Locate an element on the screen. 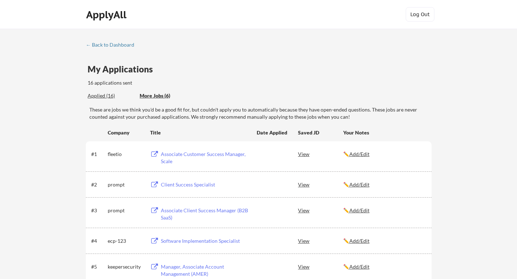 Image resolution: width=517 pixels, height=279 pixels. div: ← Back to Dashboard is located at coordinates (113, 45).